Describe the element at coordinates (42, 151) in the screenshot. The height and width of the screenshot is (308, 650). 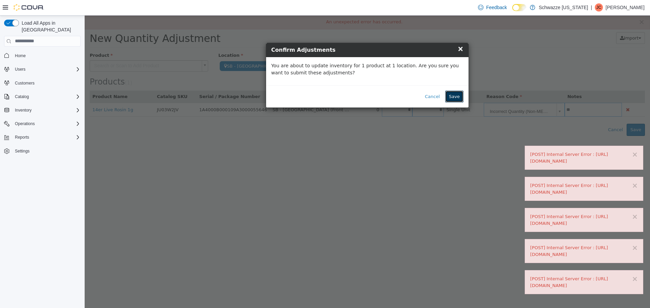
I see `button: Settings` at that location.